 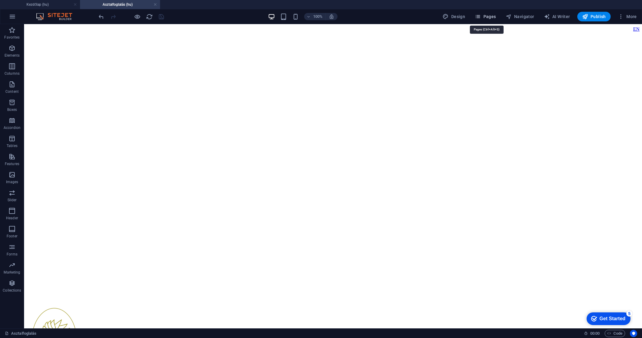 I want to click on button: undo, so click(x=101, y=17).